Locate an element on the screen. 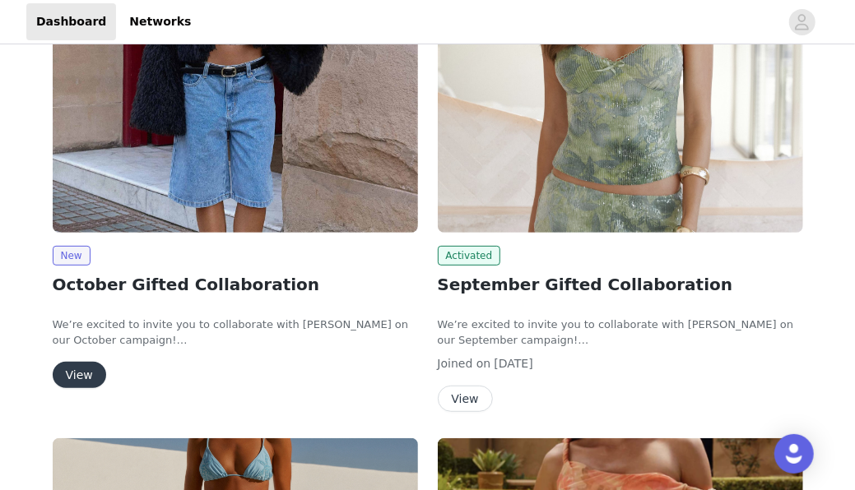  div: avatar is located at coordinates (801, 22).